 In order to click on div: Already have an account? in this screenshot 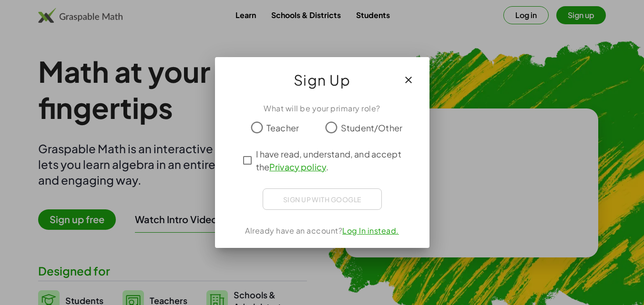, I will do `click(322, 231)`.